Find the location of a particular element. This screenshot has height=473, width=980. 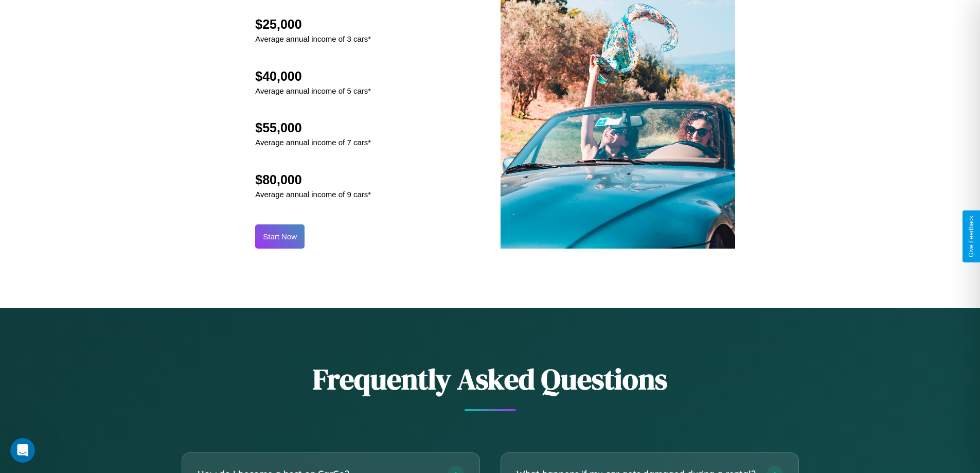

button: Start Now is located at coordinates (280, 236).